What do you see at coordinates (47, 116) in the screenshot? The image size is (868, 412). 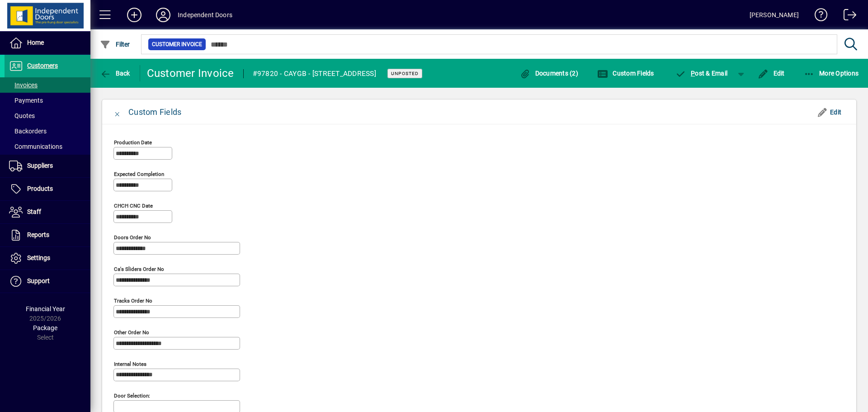 I see `a: Quotes` at bounding box center [47, 116].